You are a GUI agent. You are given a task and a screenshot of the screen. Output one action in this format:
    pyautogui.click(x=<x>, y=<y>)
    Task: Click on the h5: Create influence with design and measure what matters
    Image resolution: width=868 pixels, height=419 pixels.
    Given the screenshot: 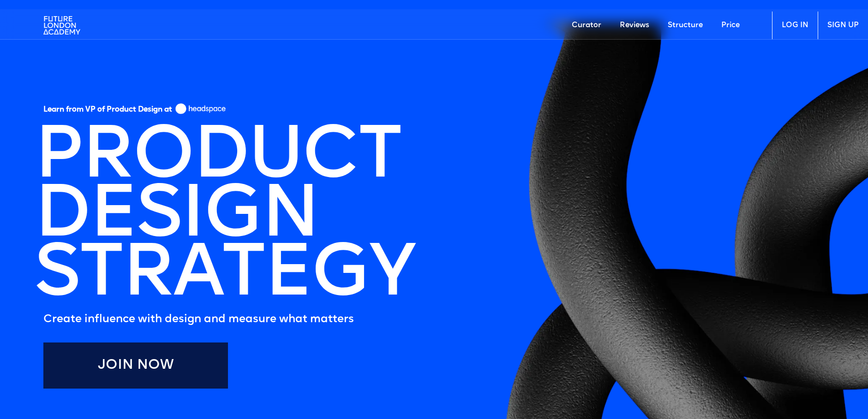 What is the action you would take?
    pyautogui.click(x=229, y=319)
    